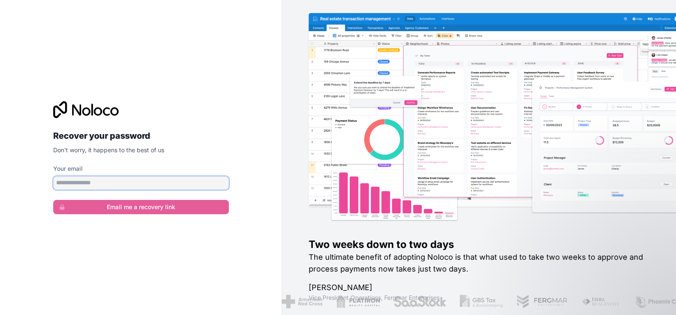  I want to click on p: Don't worry, it happens to the best of us, so click(141, 150).